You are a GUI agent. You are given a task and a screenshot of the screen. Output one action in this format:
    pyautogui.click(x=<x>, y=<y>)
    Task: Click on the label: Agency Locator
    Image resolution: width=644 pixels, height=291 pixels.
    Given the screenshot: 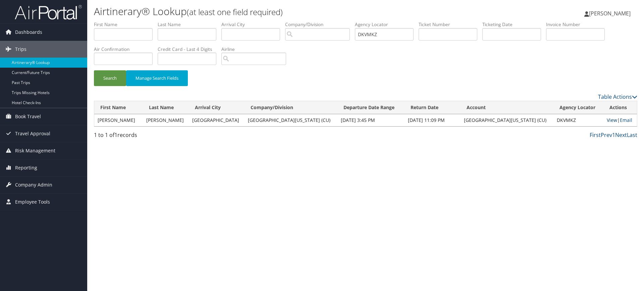 What is the action you would take?
    pyautogui.click(x=386, y=24)
    